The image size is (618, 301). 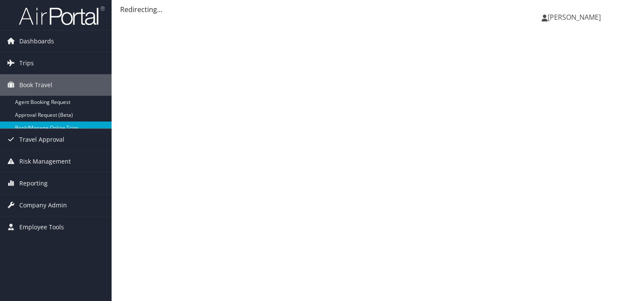 I want to click on span: Book Travel, so click(x=36, y=85).